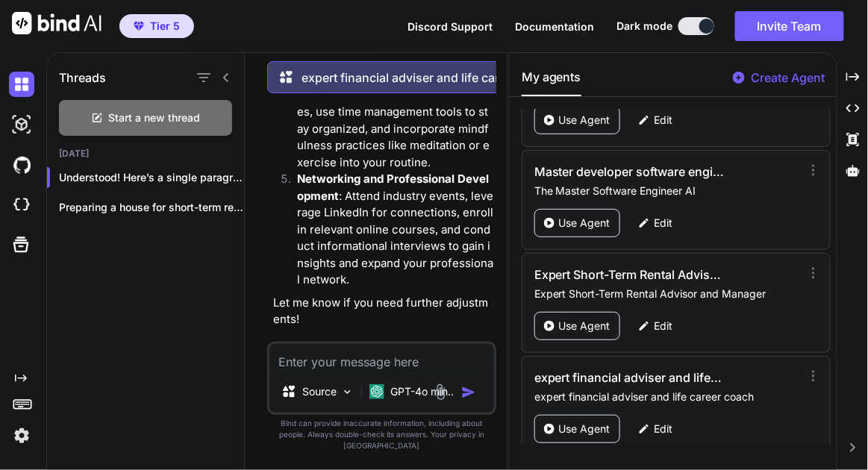  Describe the element at coordinates (450, 26) in the screenshot. I see `span: Discord Support` at that location.